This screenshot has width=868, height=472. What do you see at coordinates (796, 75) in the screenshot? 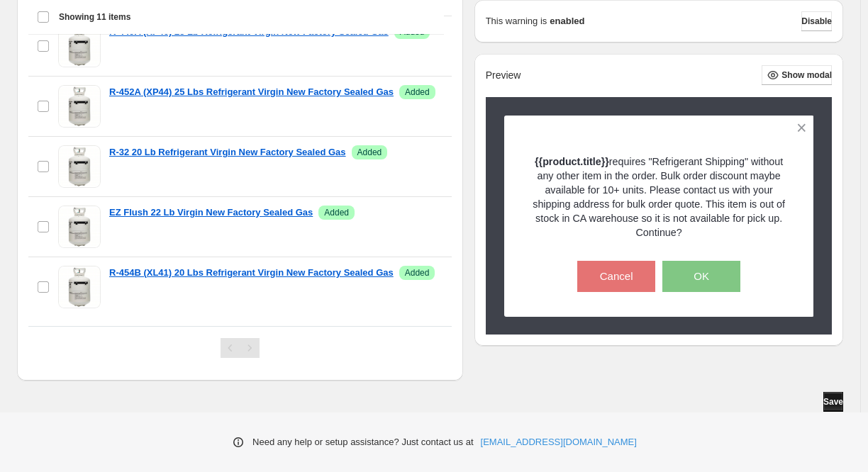
I see `button: Show modal` at bounding box center [796, 75].